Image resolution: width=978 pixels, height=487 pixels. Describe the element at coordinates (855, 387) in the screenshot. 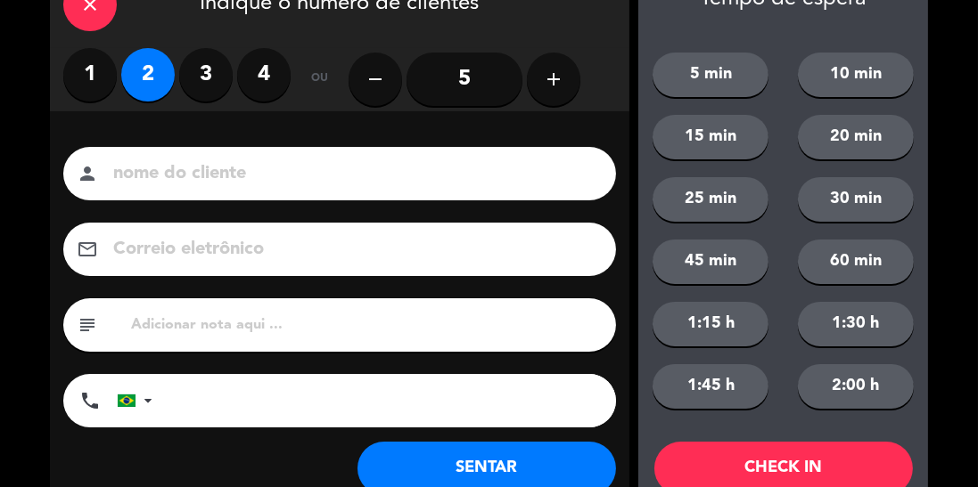

I see `button: 2:00 h` at that location.